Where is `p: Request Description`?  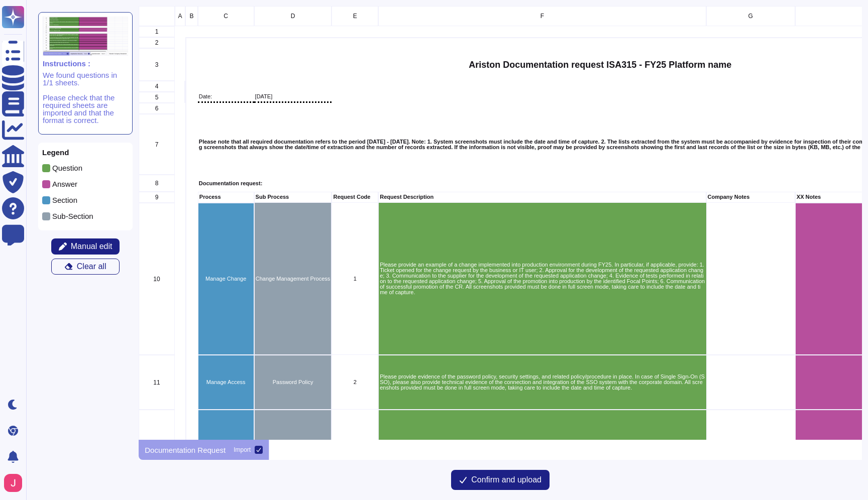 p: Request Description is located at coordinates (542, 196).